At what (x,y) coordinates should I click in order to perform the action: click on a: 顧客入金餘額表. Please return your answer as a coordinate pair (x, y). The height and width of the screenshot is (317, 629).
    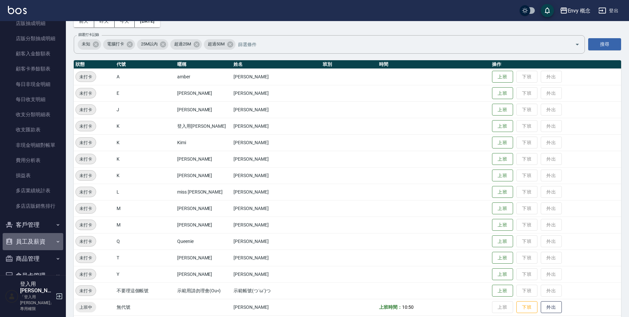
    Looking at the image, I should click on (33, 54).